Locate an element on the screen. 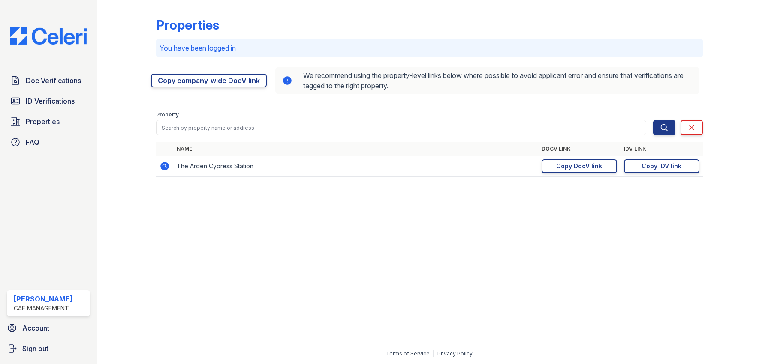  div: Properties is located at coordinates (187, 25).